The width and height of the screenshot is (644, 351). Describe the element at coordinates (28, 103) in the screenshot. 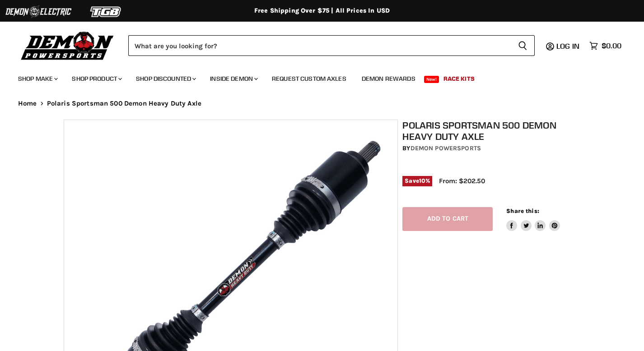

I see `a: Home` at that location.